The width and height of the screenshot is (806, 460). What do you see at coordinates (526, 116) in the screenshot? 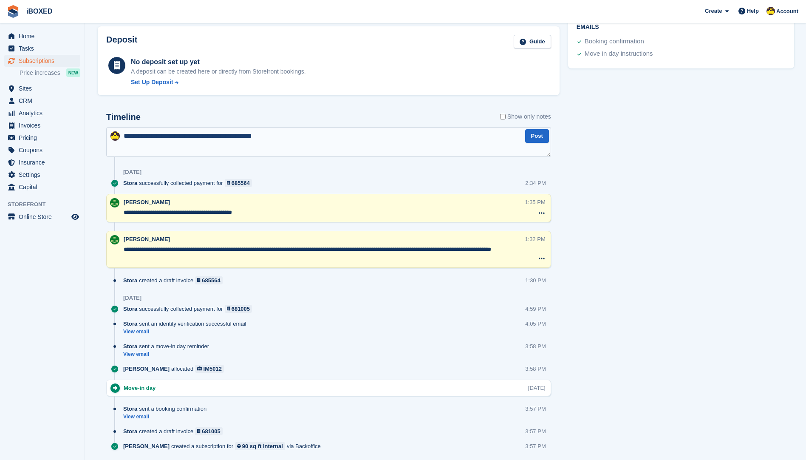
I see `label: Show only notes` at bounding box center [526, 116].